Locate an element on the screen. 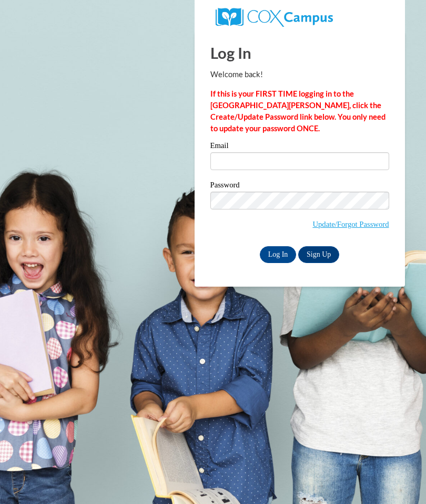 This screenshot has width=426, height=504. a: Update/Forgot Password is located at coordinates (350, 225).